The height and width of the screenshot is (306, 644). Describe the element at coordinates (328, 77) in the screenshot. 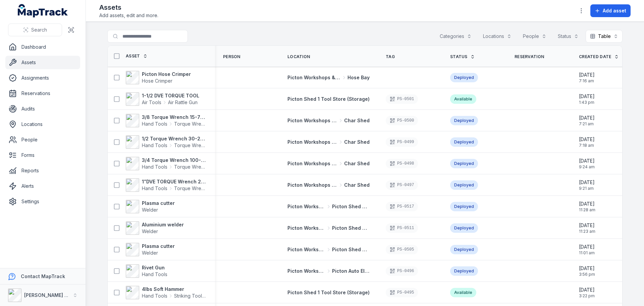

I see `a: Picton Workshops & BaysHose Bay` at that location.